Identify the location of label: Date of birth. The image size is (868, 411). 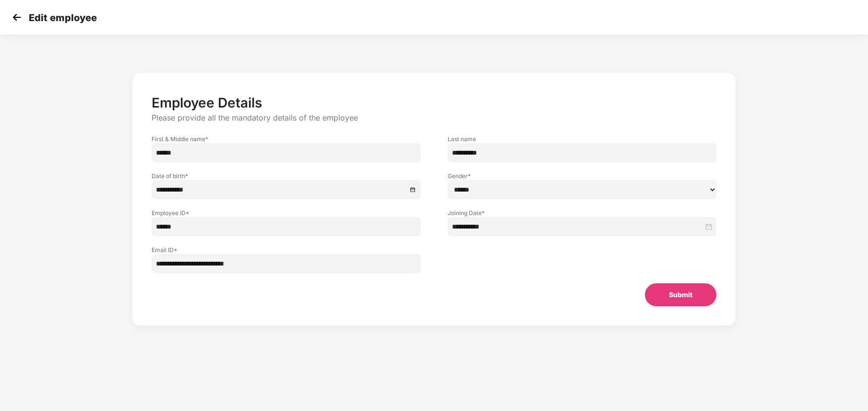
(286, 175).